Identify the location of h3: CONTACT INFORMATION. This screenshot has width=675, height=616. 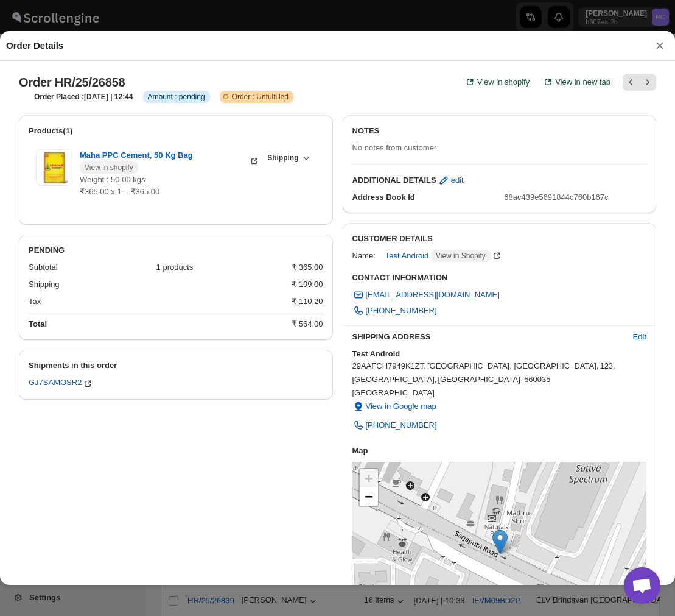
(500, 278).